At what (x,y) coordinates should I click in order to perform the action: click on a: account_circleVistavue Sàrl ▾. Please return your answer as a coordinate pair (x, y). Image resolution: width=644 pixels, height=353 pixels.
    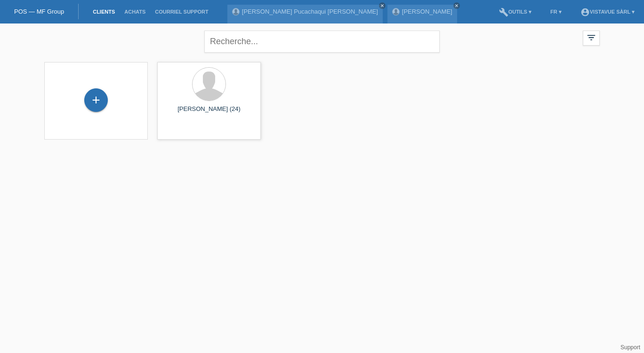
    Looking at the image, I should click on (608, 12).